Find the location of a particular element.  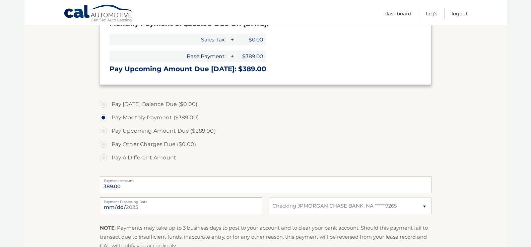

label: Pay Other Charges Due ($0.00) is located at coordinates (265, 145).